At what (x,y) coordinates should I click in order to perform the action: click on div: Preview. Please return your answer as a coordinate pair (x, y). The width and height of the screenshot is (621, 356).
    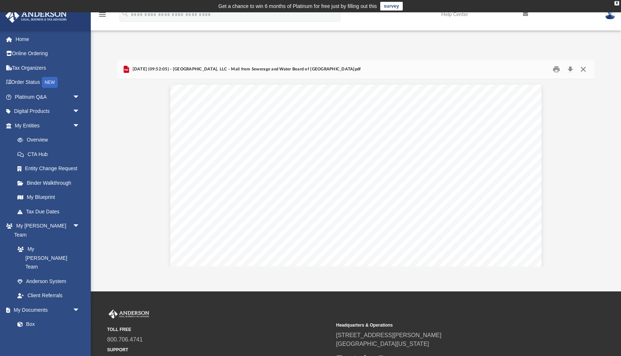
    Looking at the image, I should click on (356, 163).